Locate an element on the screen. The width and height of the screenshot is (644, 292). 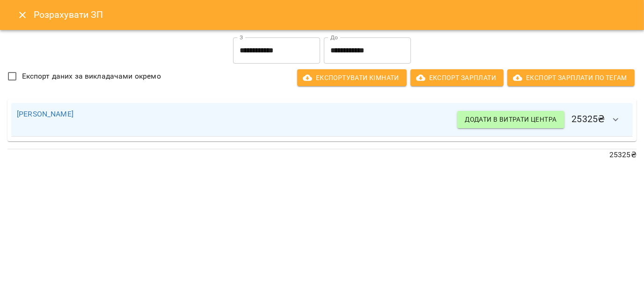
button: Експорт Зарплати по тегам is located at coordinates (571, 78).